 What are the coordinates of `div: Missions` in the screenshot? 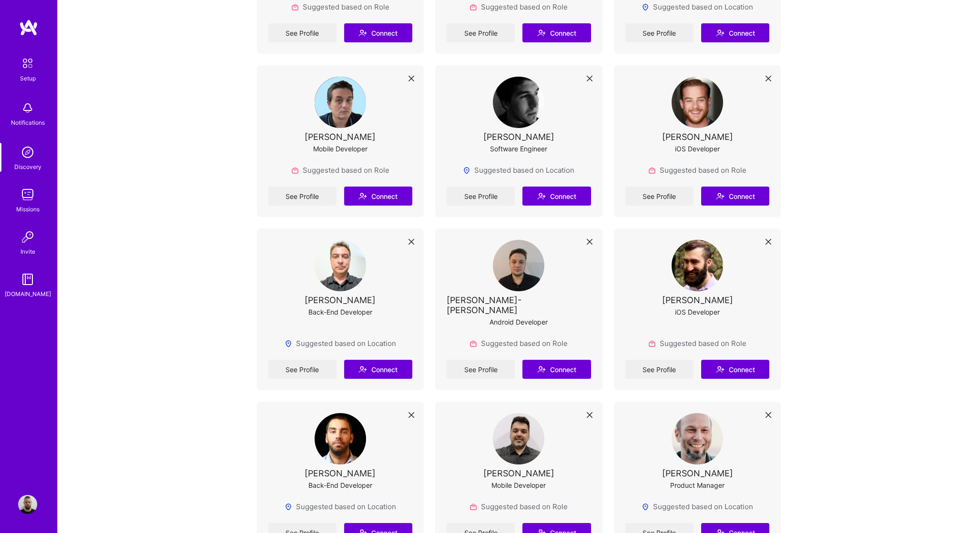 It's located at (27, 209).